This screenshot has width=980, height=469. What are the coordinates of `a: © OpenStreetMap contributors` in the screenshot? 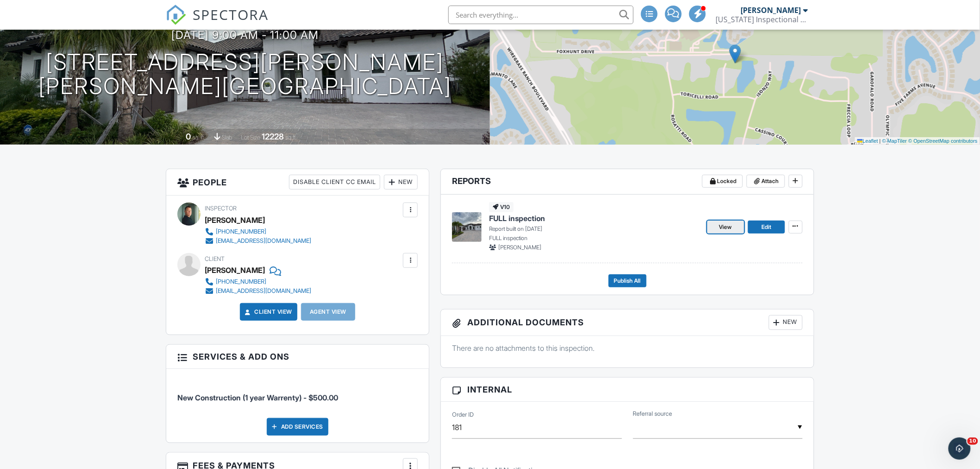 It's located at (943, 141).